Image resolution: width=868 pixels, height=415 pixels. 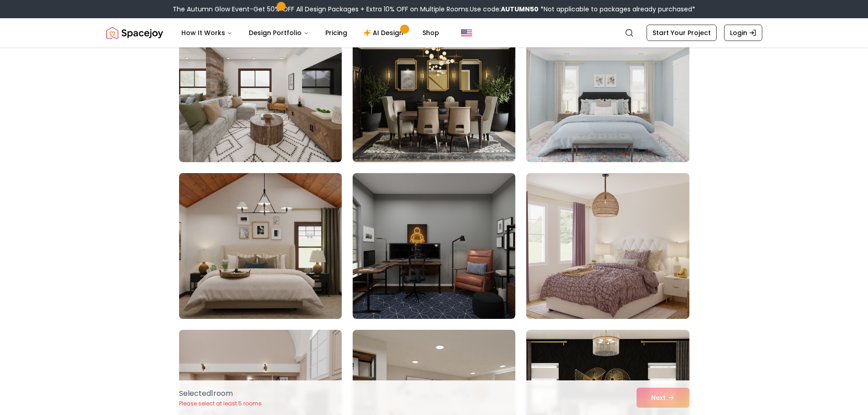 I want to click on p: Please select at least 5 rooms, so click(x=220, y=404).